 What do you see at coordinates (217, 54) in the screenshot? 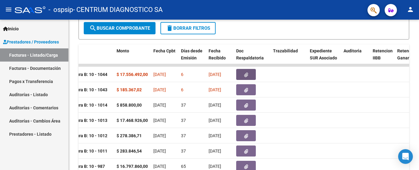
I see `span: Fecha Recibido` at bounding box center [217, 54].